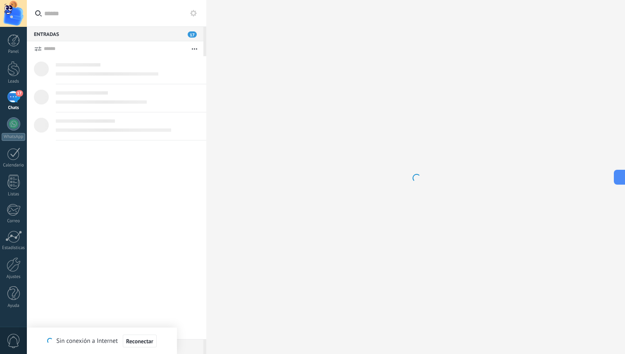 The width and height of the screenshot is (625, 354). I want to click on div: Estadísticas, so click(14, 248).